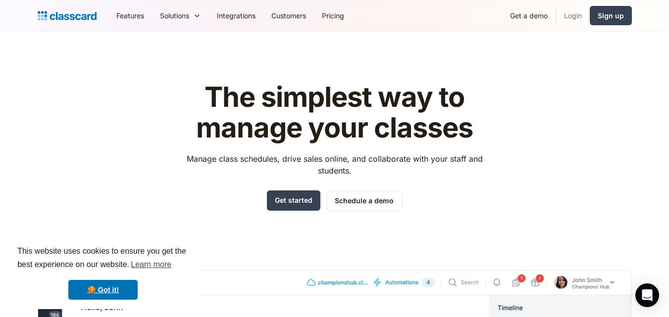  What do you see at coordinates (67, 16) in the screenshot?
I see `a: Logo` at bounding box center [67, 16].